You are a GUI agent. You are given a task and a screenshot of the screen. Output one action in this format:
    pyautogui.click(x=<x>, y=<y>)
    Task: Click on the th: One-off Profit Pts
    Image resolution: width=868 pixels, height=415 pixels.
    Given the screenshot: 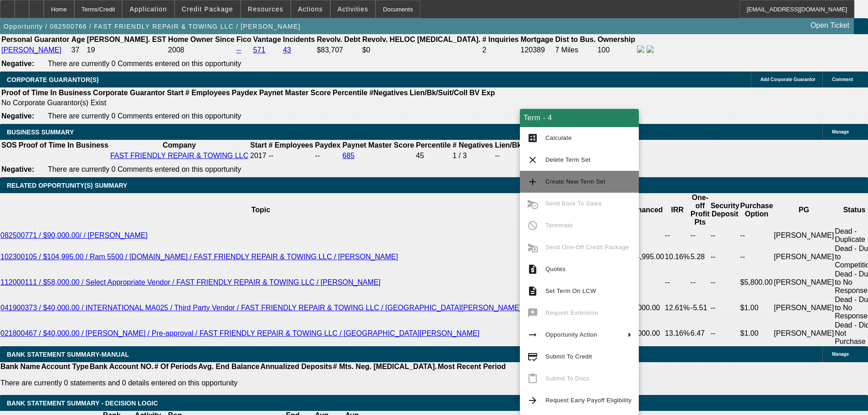 What is the action you would take?
    pyautogui.click(x=700, y=210)
    